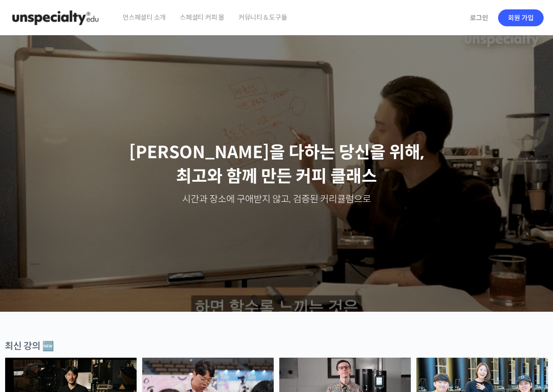 The height and width of the screenshot is (392, 553). Describe the element at coordinates (33, 315) in the screenshot. I see `span: 홈` at that location.